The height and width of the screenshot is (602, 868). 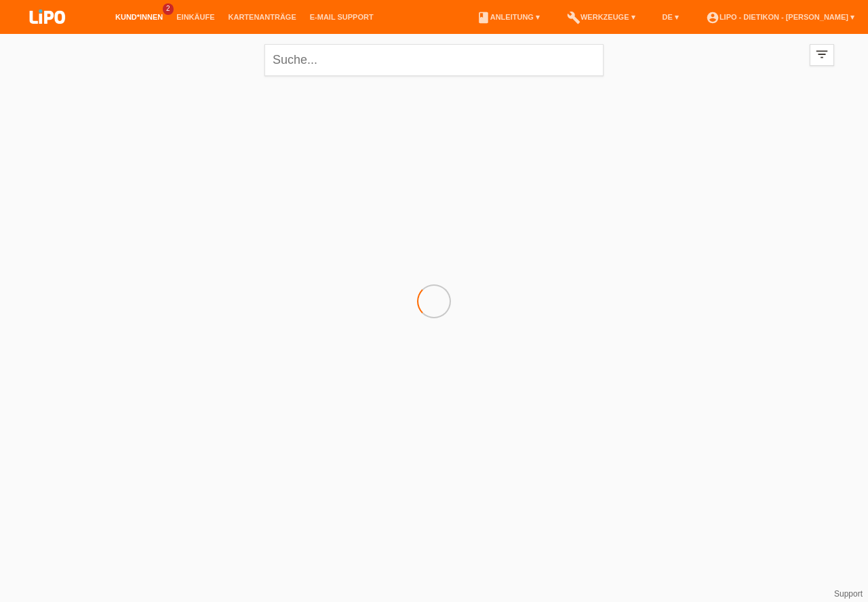 What do you see at coordinates (574, 18) in the screenshot?
I see `i: build` at bounding box center [574, 18].